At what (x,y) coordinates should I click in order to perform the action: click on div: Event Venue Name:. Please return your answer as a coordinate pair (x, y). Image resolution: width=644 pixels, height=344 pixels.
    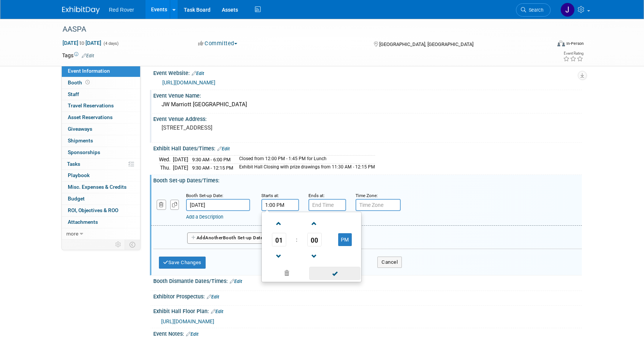
    Looking at the image, I should click on (368, 95).